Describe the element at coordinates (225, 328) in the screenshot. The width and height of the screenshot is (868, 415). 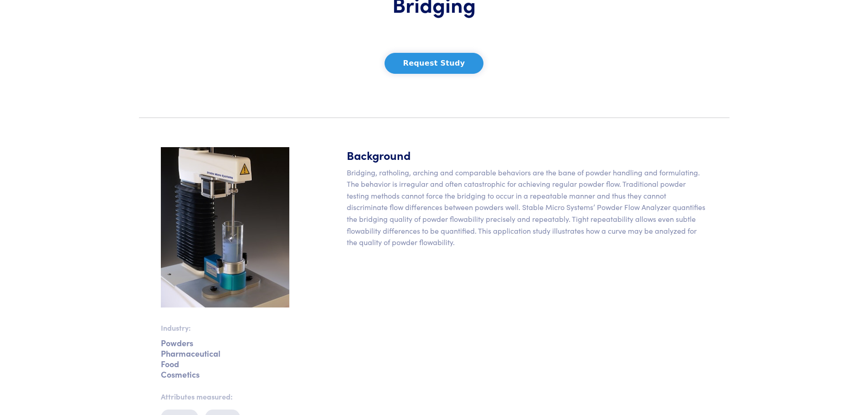
I see `p: Industry:` at that location.